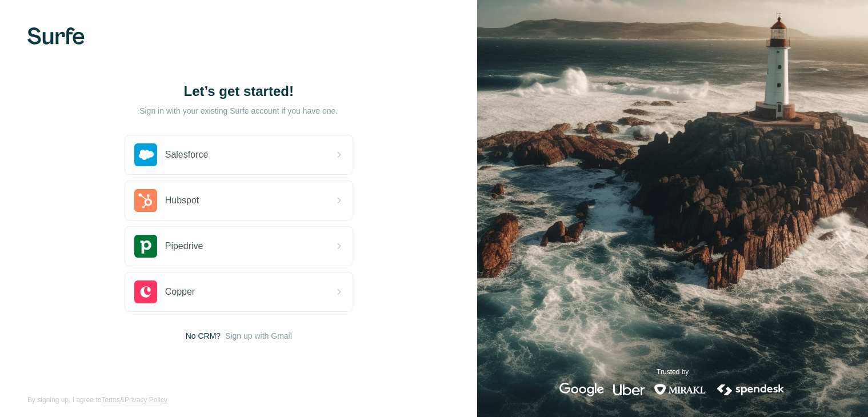  What do you see at coordinates (582, 389) in the screenshot?
I see `img: google's logo` at bounding box center [582, 389].